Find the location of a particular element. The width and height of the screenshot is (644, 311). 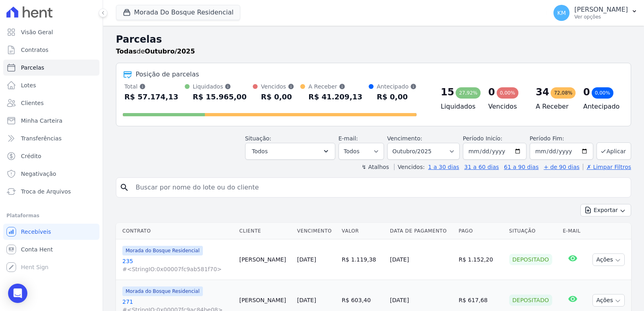

span: Clientes is located at coordinates (32, 103).